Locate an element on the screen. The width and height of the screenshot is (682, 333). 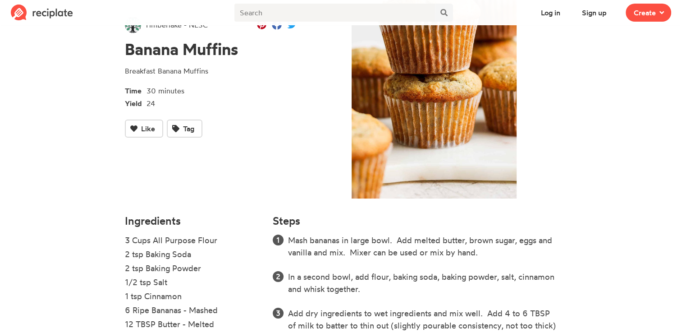
p: Breakfast Banana Muffins is located at coordinates (210, 71).